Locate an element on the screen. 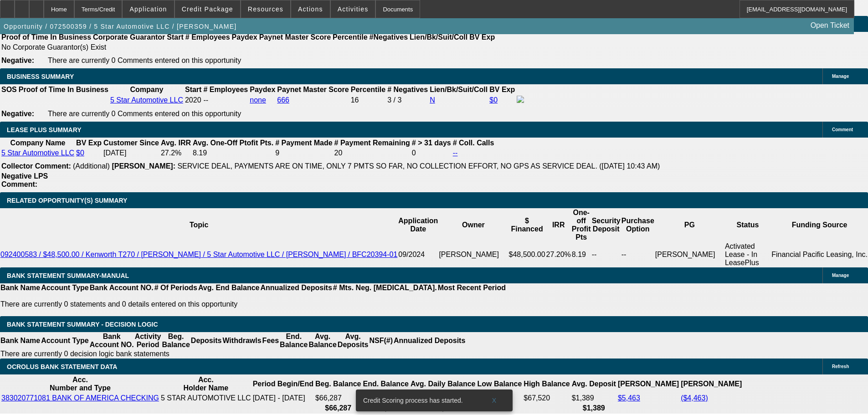 The width and height of the screenshot is (868, 415). td: 20 is located at coordinates (372, 153).